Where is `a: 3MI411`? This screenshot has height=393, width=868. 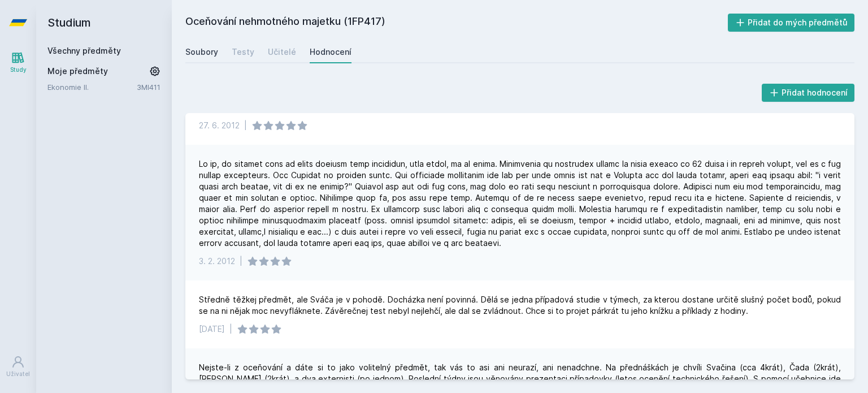
a: 3MI411 is located at coordinates (148, 87).